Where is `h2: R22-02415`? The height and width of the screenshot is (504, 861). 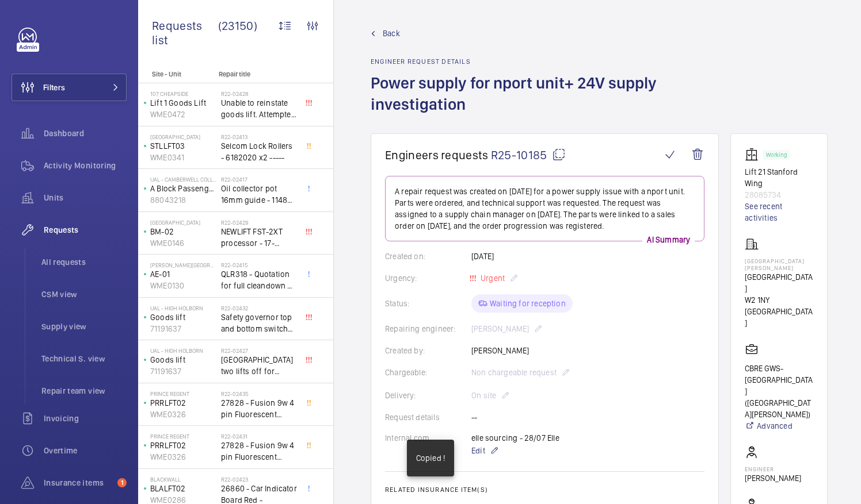
h2: R22-02415 is located at coordinates (259, 265).